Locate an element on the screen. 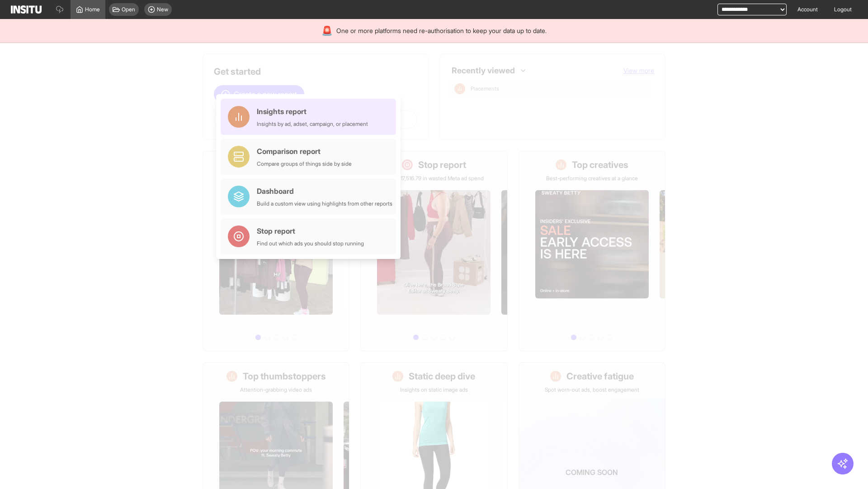 This screenshot has height=489, width=868. span: New is located at coordinates (162, 9).